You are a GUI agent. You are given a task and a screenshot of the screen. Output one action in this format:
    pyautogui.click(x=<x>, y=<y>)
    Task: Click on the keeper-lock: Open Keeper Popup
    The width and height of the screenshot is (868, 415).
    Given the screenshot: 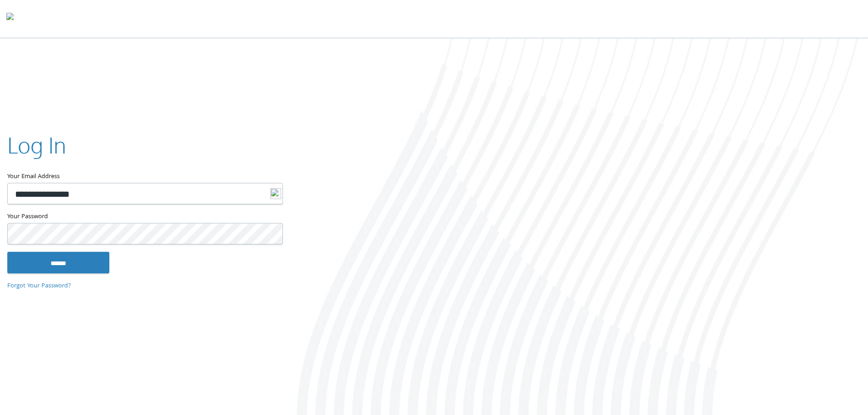 What is the action you would take?
    pyautogui.click(x=270, y=194)
    